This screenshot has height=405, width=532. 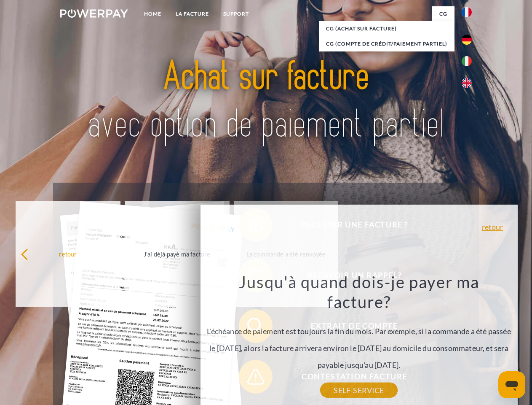 What do you see at coordinates (467, 12) in the screenshot?
I see `img: fr` at bounding box center [467, 12].